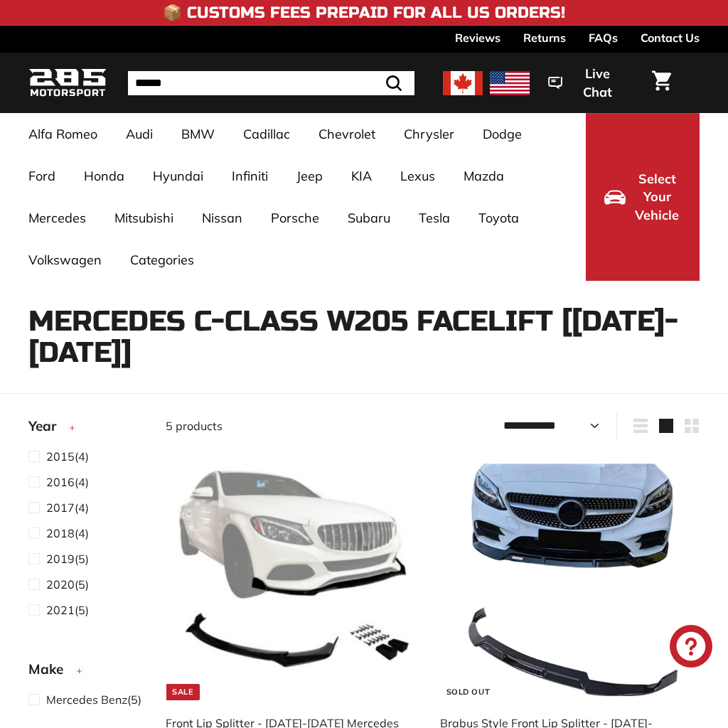 This screenshot has width=728, height=728. What do you see at coordinates (52, 669) in the screenshot?
I see `span: Make` at bounding box center [52, 669].